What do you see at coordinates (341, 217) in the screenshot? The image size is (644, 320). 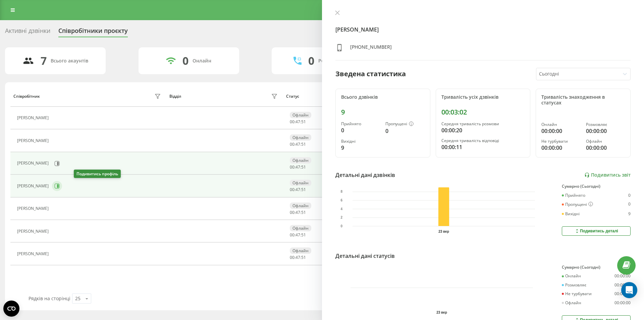 I see `text: 2` at bounding box center [341, 217].